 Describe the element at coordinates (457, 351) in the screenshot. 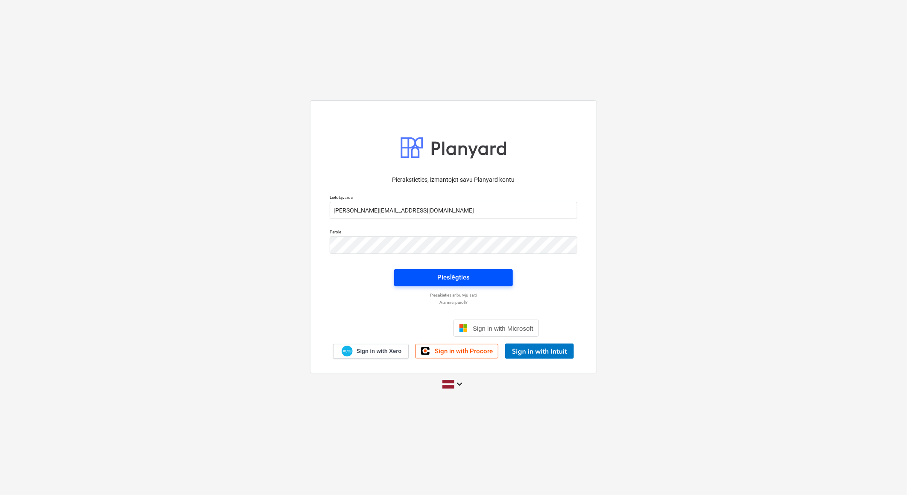

I see `a: Sign in with Procore` at that location.